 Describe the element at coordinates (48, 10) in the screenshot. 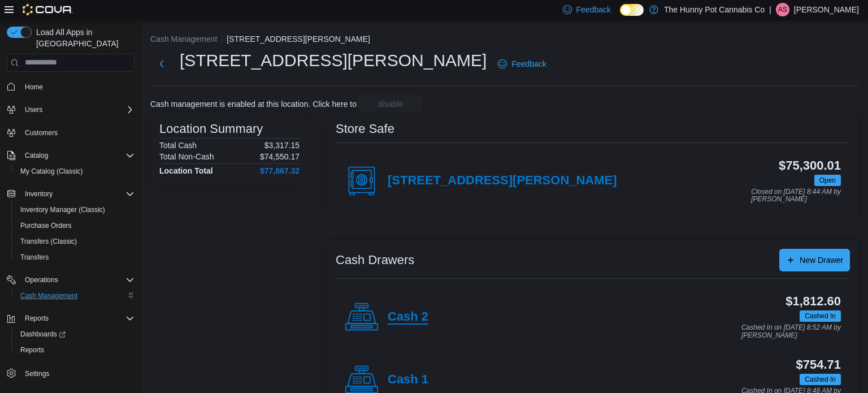

I see `img: Cova` at that location.